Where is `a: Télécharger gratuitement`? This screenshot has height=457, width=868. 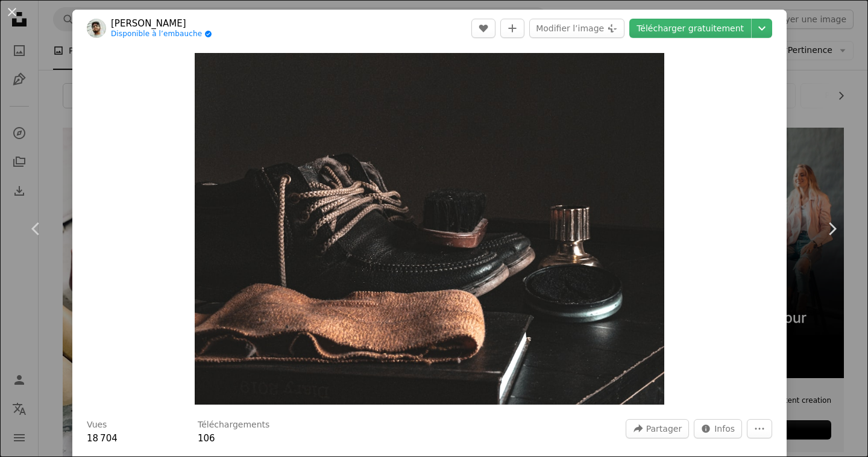 a: Télécharger gratuitement is located at coordinates (690, 28).